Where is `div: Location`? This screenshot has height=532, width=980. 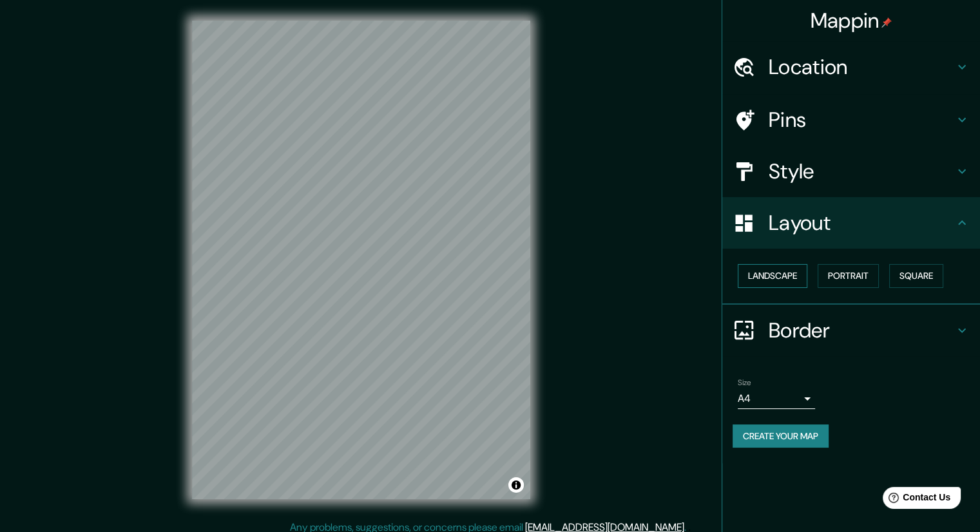
div: Location is located at coordinates (851, 67).